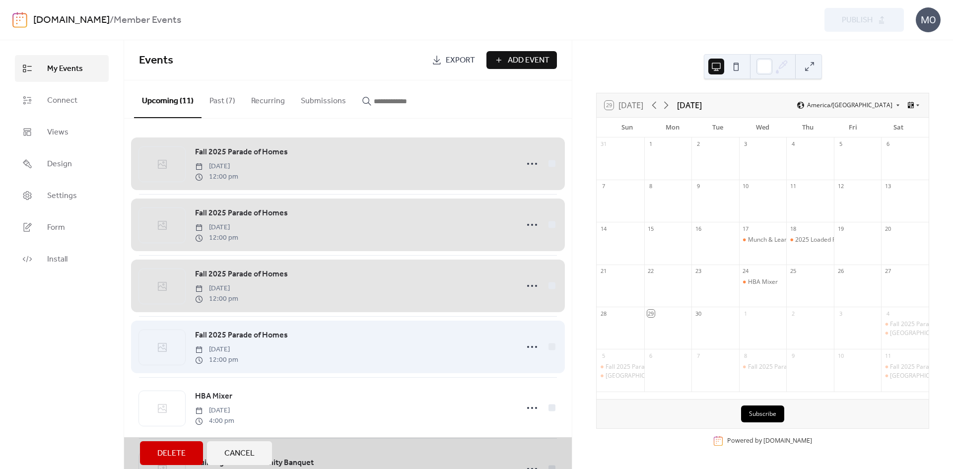 The width and height of the screenshot is (953, 469). What do you see at coordinates (168, 99) in the screenshot?
I see `button: Upcoming (11)` at bounding box center [168, 99].